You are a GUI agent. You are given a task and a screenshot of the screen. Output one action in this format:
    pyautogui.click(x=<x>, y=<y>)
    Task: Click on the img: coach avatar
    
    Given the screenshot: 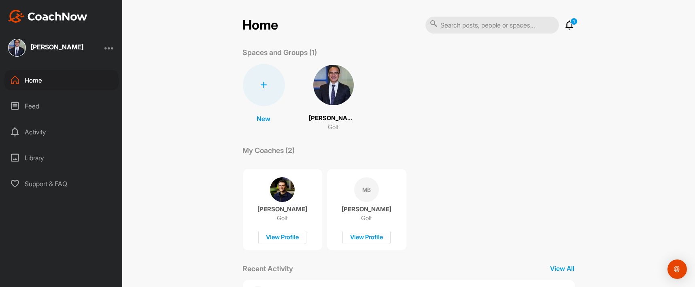 What is the action you would take?
    pyautogui.click(x=282, y=189)
    